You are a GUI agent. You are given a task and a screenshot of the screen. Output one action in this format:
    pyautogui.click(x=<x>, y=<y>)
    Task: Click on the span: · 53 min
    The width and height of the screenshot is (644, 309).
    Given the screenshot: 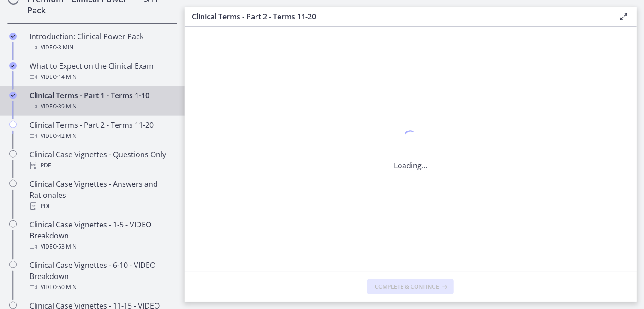 What is the action you would take?
    pyautogui.click(x=66, y=247)
    